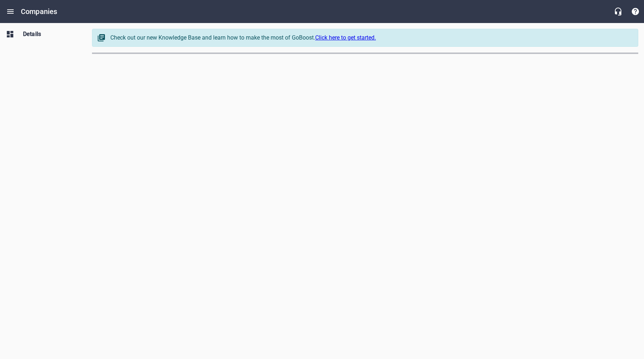 The width and height of the screenshot is (644, 359). I want to click on button: Open drawer, so click(10, 11).